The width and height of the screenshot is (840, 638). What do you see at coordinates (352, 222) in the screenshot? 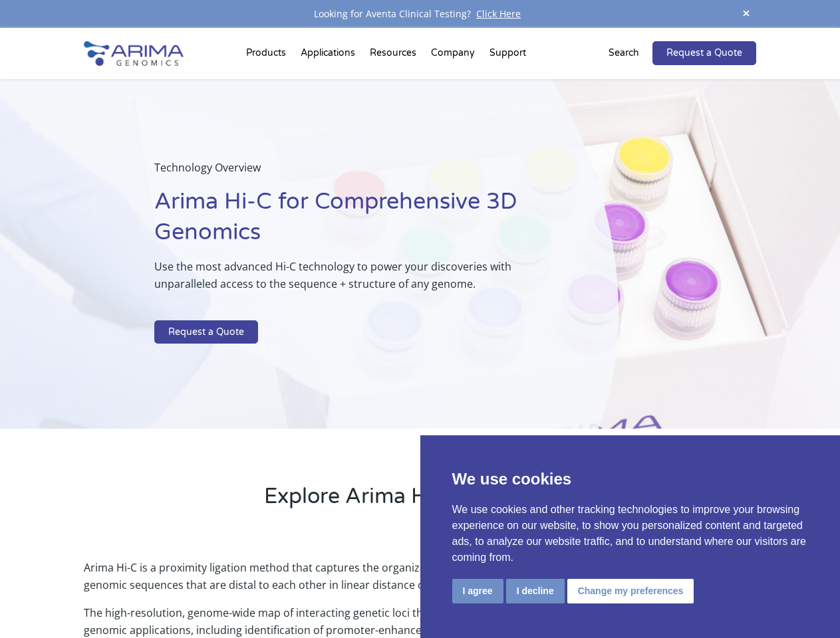
I see `h1: Arima Hi-C for Comprehensive 3D Genomics` at bounding box center [352, 222].